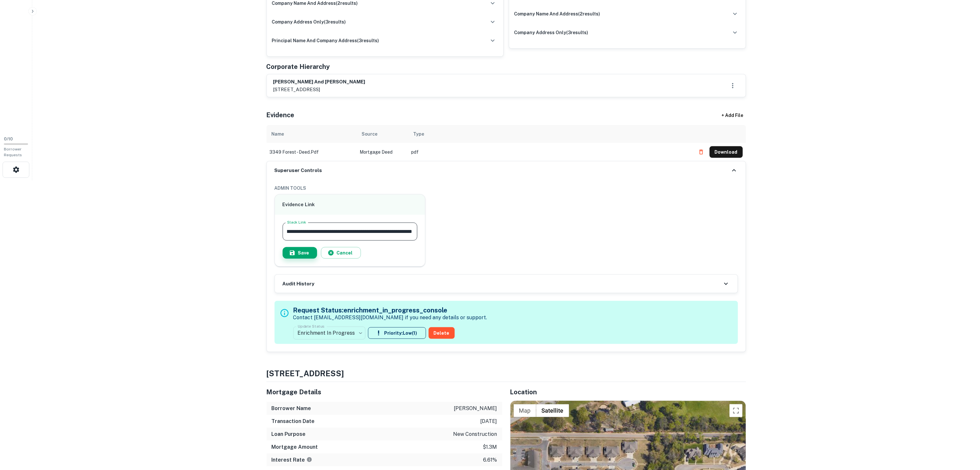 This screenshot has height=470, width=980. Describe the element at coordinates (383, 134) in the screenshot. I see `th: Source` at that location.